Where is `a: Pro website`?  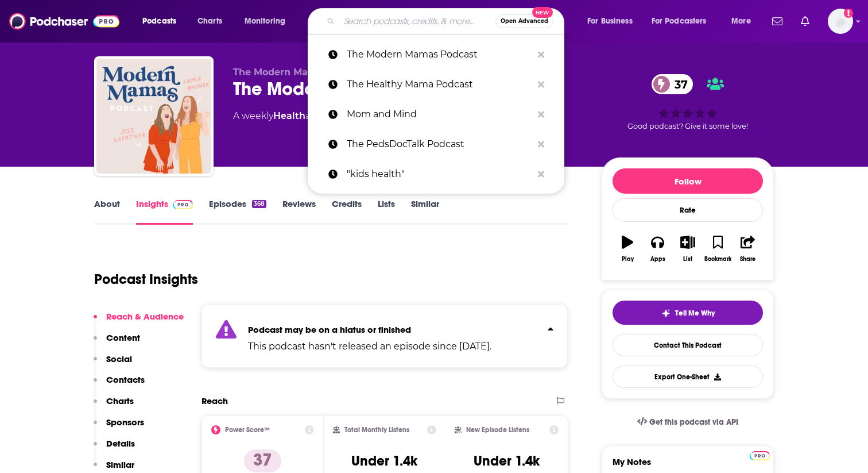 a: Pro website is located at coordinates (759, 454).